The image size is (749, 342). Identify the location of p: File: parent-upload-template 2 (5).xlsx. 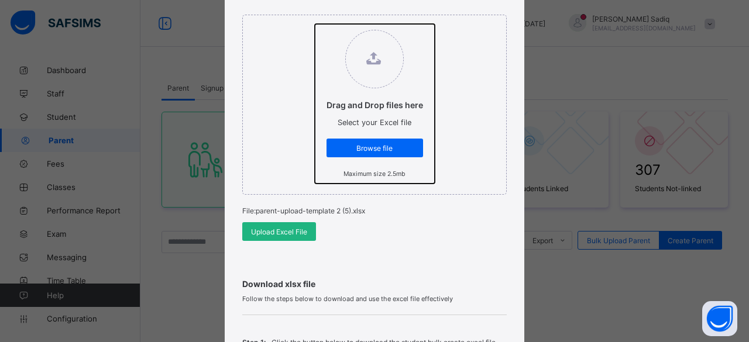
(375, 211).